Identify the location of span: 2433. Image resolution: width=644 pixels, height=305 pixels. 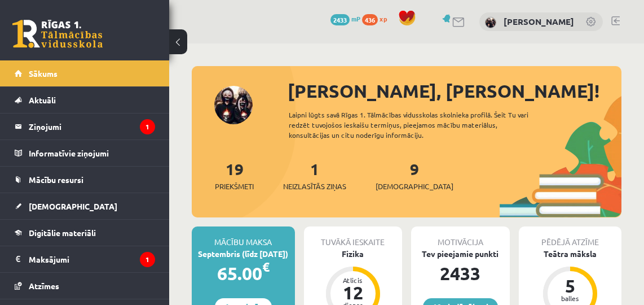
(340, 19).